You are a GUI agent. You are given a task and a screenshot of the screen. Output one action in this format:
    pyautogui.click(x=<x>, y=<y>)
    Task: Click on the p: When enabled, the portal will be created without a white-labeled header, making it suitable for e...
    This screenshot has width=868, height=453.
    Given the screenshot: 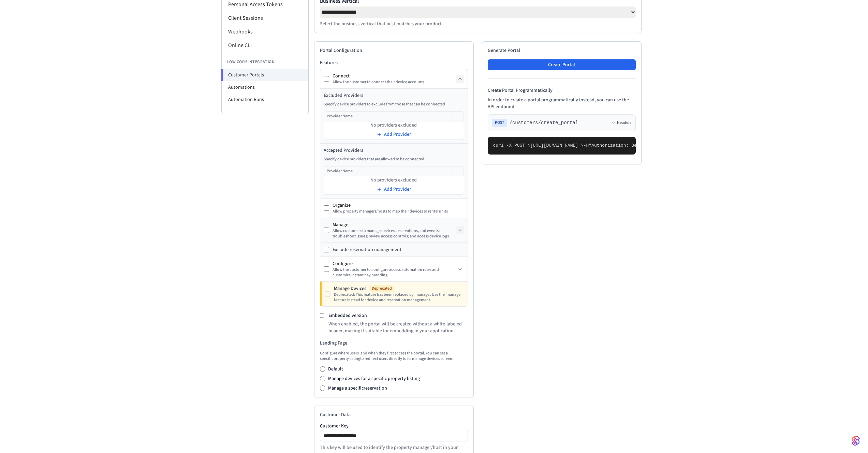 What is the action you would take?
    pyautogui.click(x=398, y=328)
    